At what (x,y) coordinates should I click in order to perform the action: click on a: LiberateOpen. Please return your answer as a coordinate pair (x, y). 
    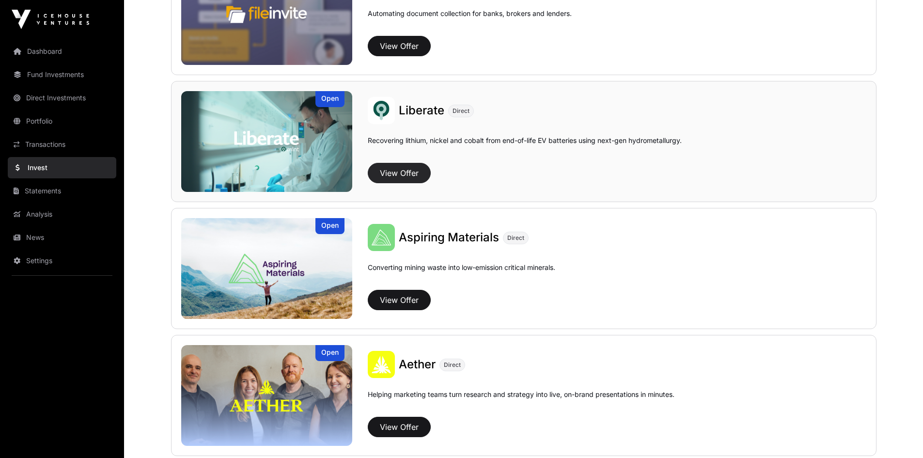
    Looking at the image, I should click on (267, 142).